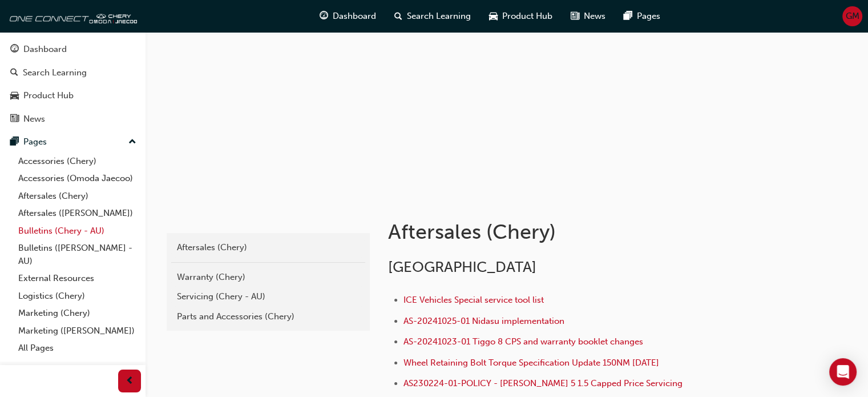 Image resolution: width=868 pixels, height=397 pixels. What do you see at coordinates (852, 16) in the screenshot?
I see `button: GM` at bounding box center [852, 16].